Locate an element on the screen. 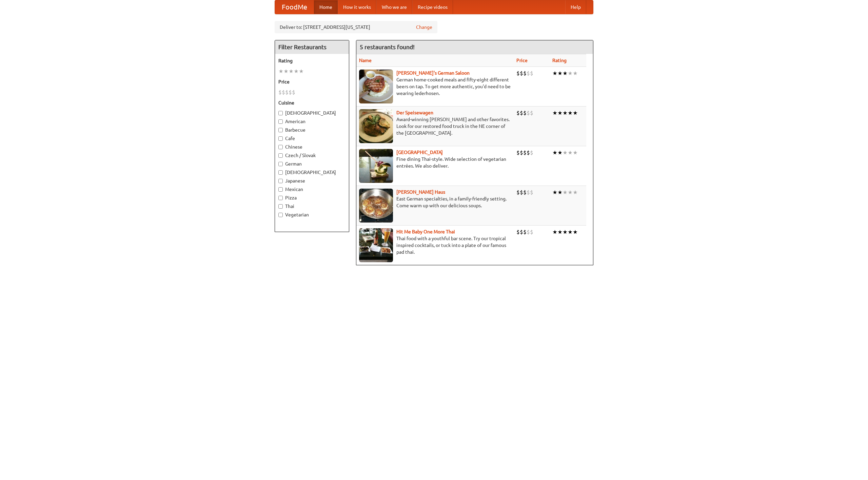 The image size is (868, 480). h5: Cuisine is located at coordinates (312, 103).